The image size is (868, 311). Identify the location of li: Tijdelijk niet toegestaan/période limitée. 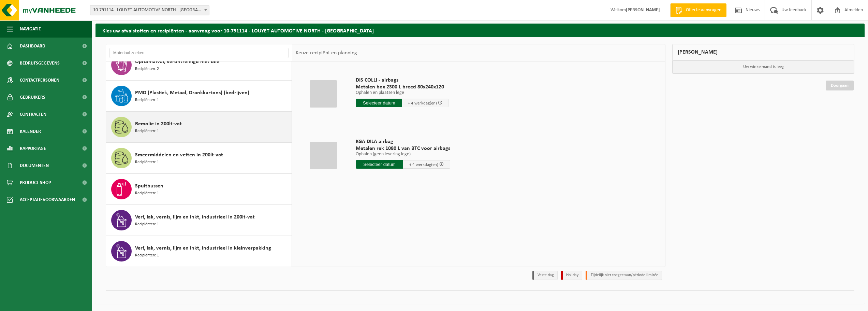
(624, 275).